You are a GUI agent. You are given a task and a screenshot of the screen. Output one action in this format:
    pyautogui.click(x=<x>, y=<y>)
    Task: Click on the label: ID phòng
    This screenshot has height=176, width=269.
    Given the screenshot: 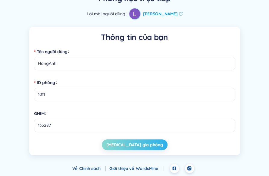 What is the action you would take?
    pyautogui.click(x=47, y=83)
    